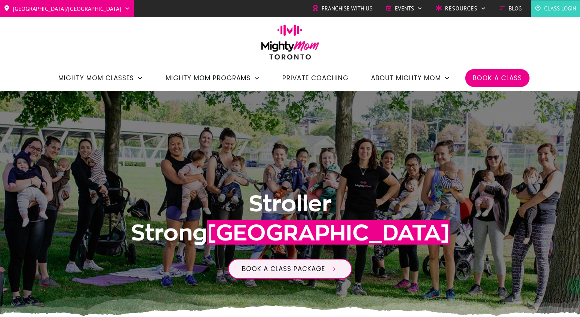 The height and width of the screenshot is (317, 580). What do you see at coordinates (213, 78) in the screenshot?
I see `a: Mighty Mom Programs` at bounding box center [213, 78].